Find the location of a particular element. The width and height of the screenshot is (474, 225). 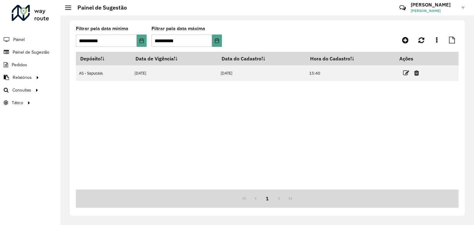

span: Painel de Sugestão is located at coordinates (31, 52).